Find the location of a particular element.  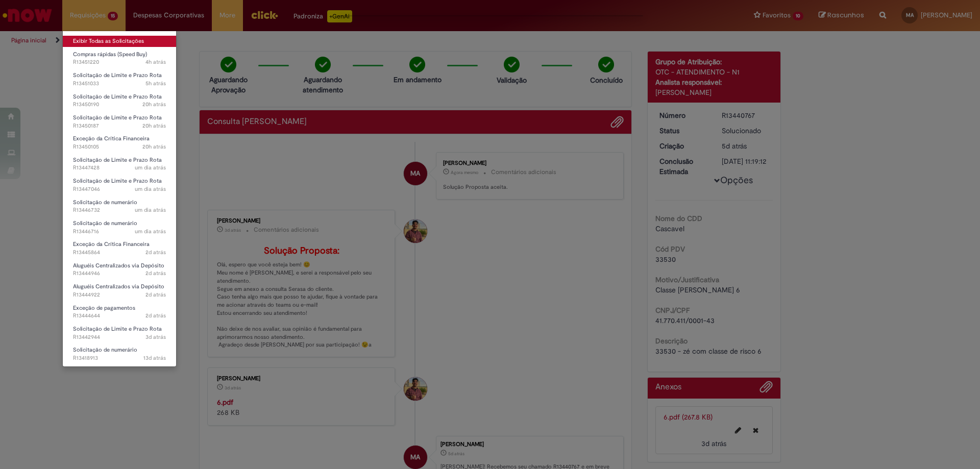

span: R13450105 is located at coordinates (120, 147).